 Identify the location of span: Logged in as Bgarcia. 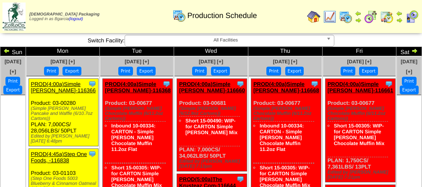
(64, 17).